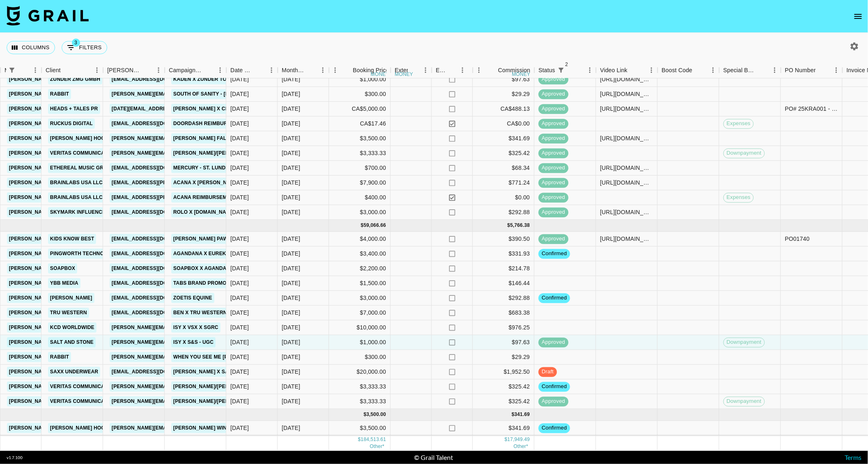  I want to click on div: $390.50, so click(504, 240).